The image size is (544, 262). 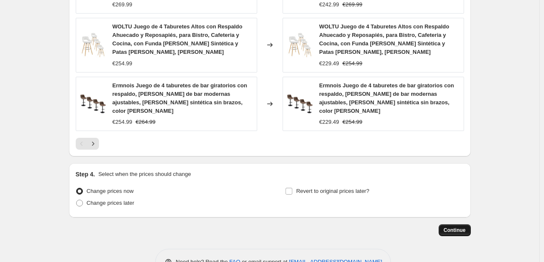 What do you see at coordinates (455, 230) in the screenshot?
I see `span: Continue` at bounding box center [455, 230].